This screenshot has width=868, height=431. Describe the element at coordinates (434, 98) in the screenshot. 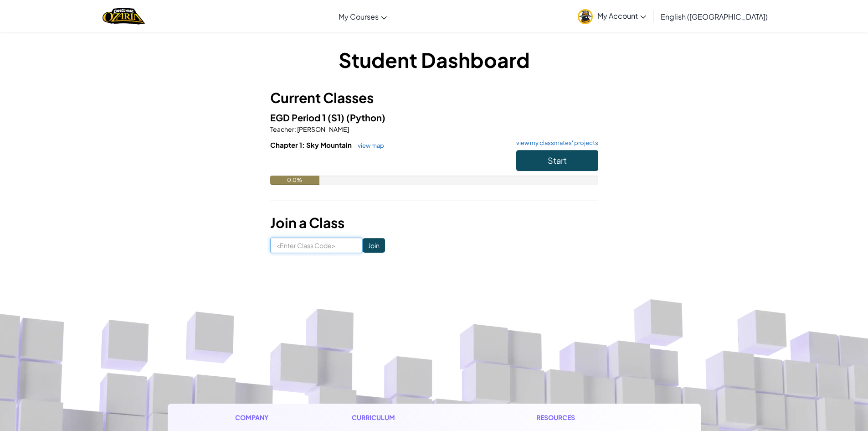

I see `h3: Current Classes` at that location.